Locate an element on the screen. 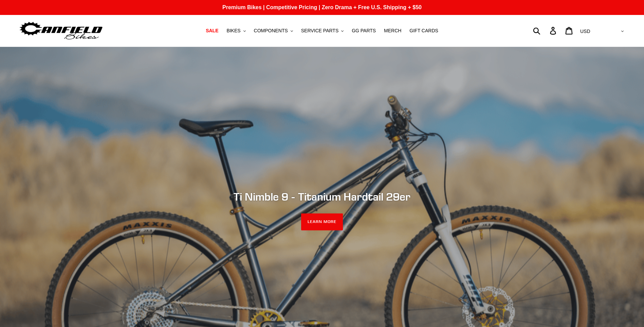 Image resolution: width=644 pixels, height=327 pixels. button: COMPONENTS is located at coordinates (273, 31).